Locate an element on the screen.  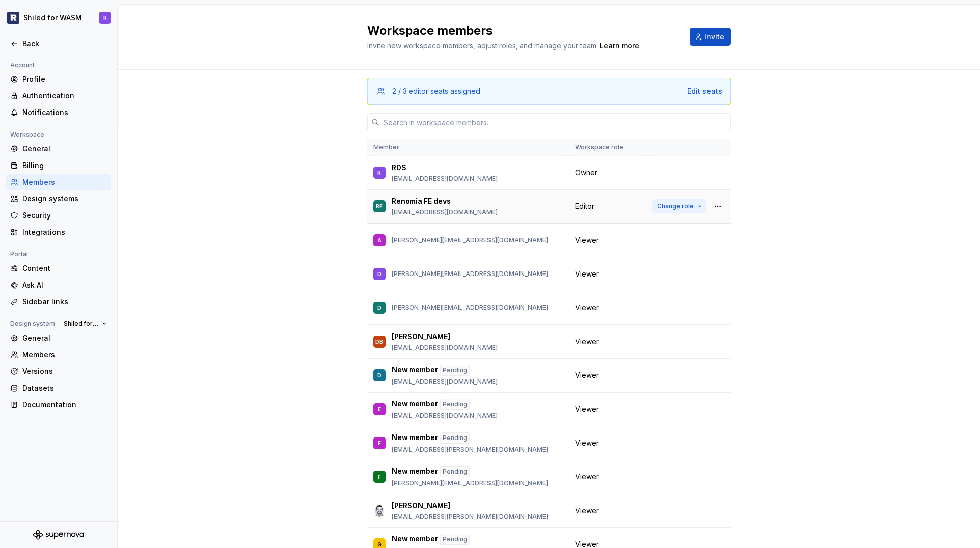
div: DB is located at coordinates (378, 342).